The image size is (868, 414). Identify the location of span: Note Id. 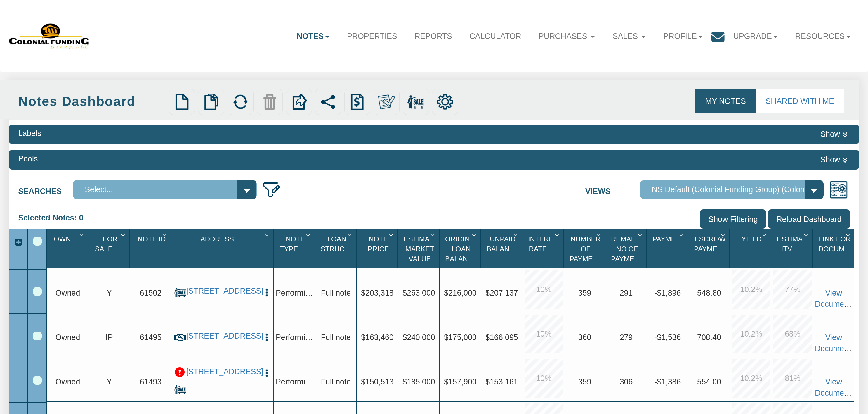
(152, 239).